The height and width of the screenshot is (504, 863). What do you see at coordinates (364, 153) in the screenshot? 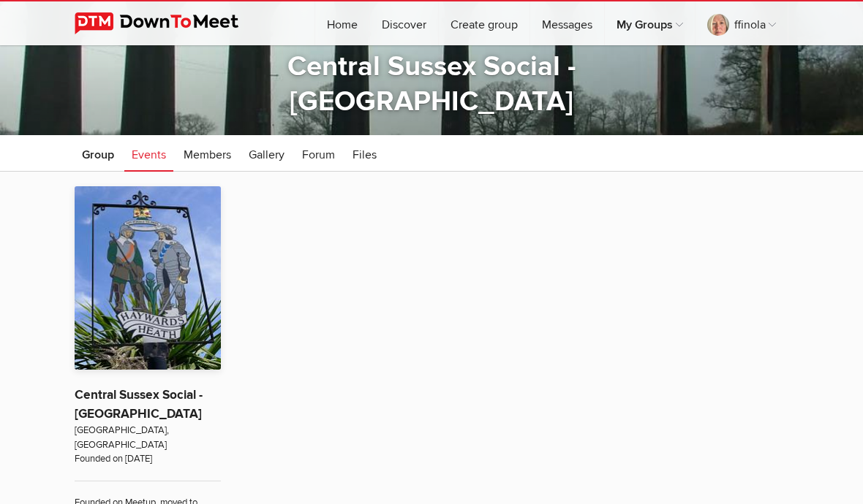
I see `a: Files` at bounding box center [364, 153].